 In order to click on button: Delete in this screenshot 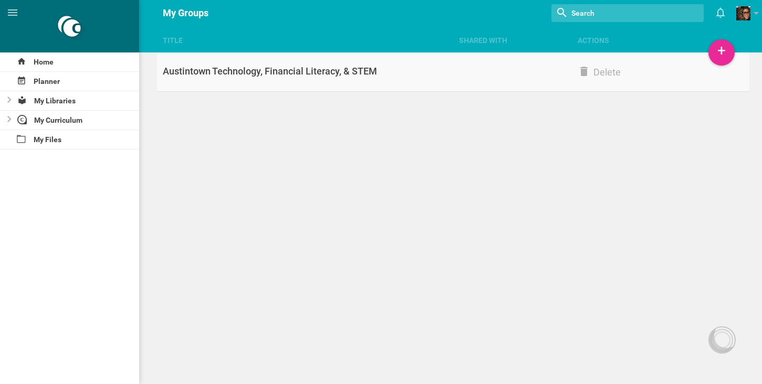, I will do `click(599, 71)`.